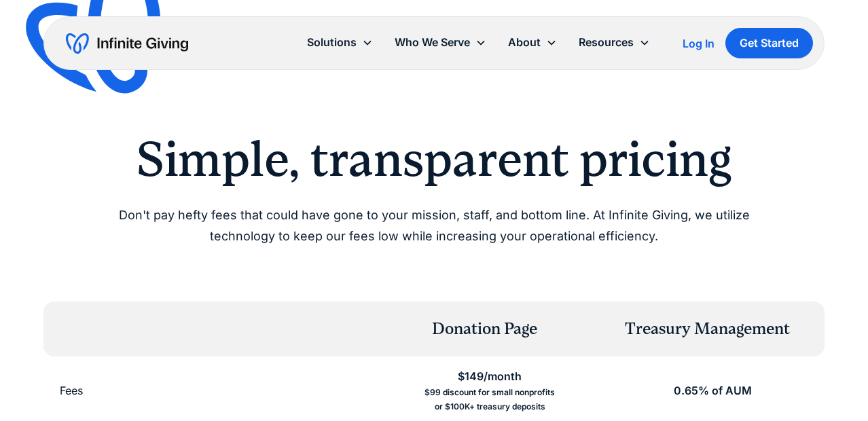  I want to click on p: Don't pay hefty fees that could have gone to your mission, staff, and bottom line. At Infinite Gi..., so click(434, 226).